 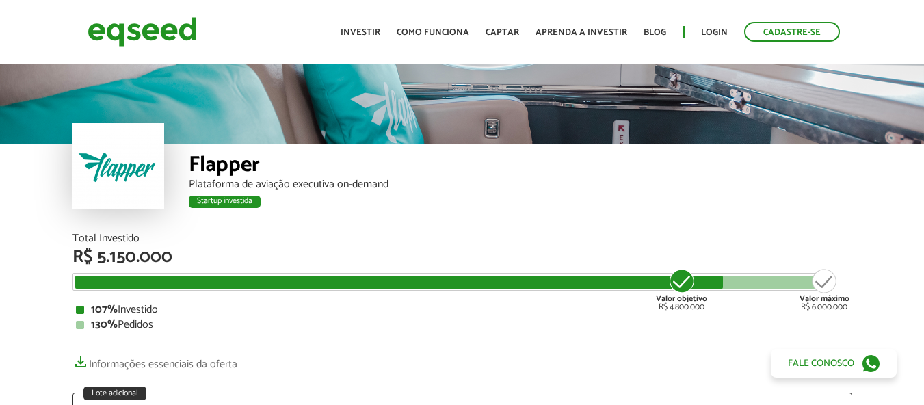 I want to click on img: EqSeed, so click(x=142, y=31).